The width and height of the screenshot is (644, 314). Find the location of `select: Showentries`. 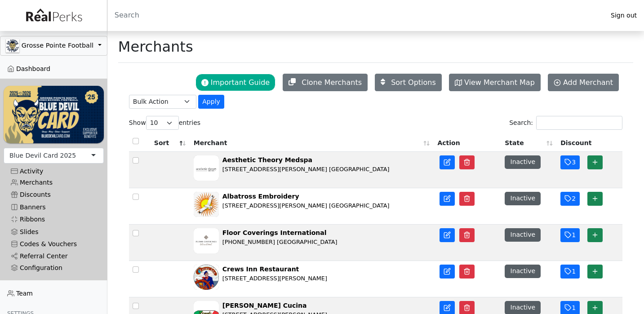

select: Showentries is located at coordinates (162, 122).